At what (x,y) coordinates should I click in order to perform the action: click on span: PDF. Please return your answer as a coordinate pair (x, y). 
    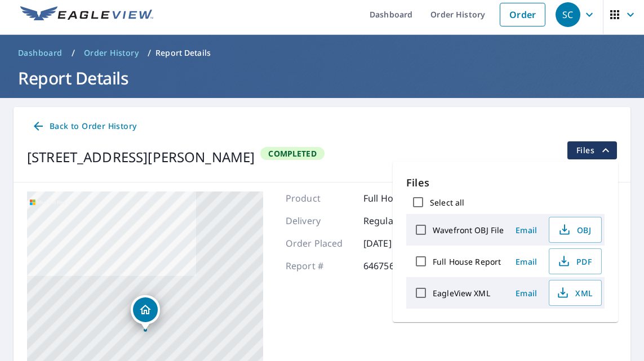
    Looking at the image, I should click on (574, 261).